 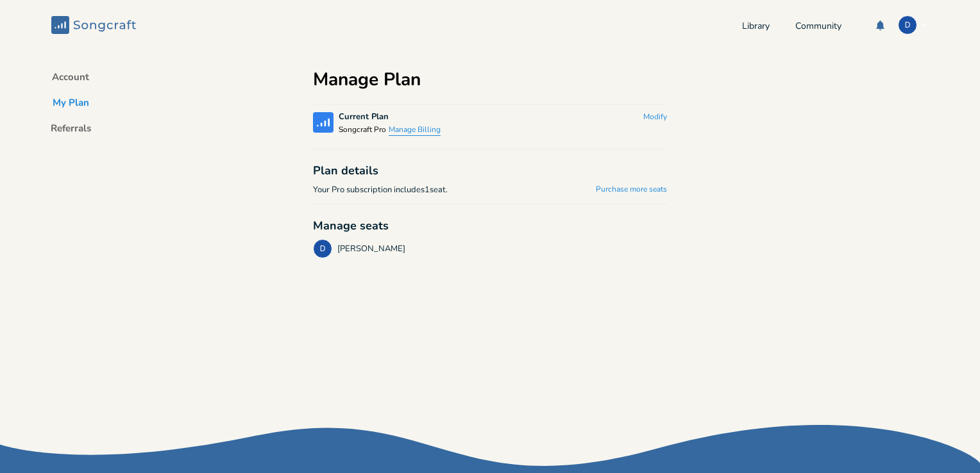 I want to click on button: Account, so click(x=70, y=80).